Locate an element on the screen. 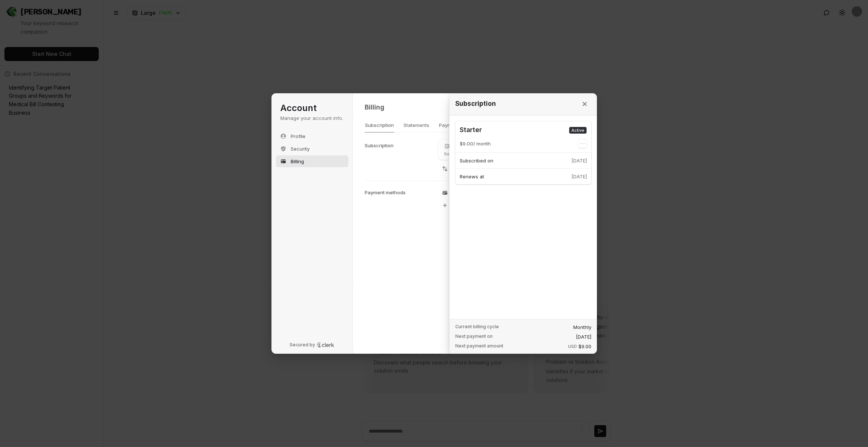 This screenshot has height=447, width=868. span: Monthly is located at coordinates (582, 327).